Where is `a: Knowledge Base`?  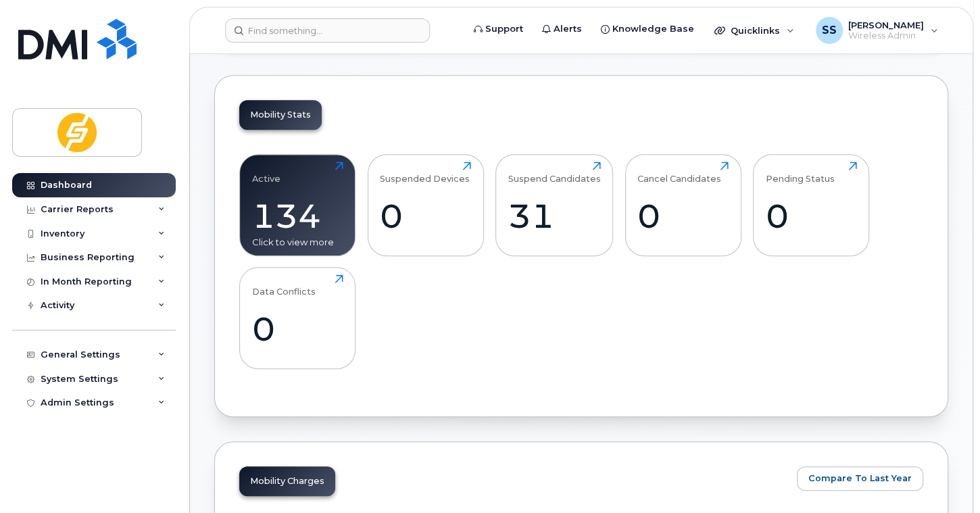
a: Knowledge Base is located at coordinates (648, 29).